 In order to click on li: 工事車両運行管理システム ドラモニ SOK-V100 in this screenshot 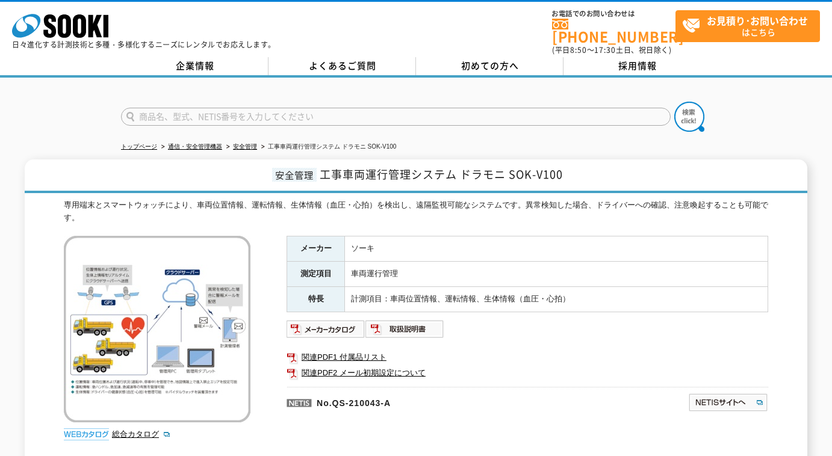, I will do `click(327, 147)`.